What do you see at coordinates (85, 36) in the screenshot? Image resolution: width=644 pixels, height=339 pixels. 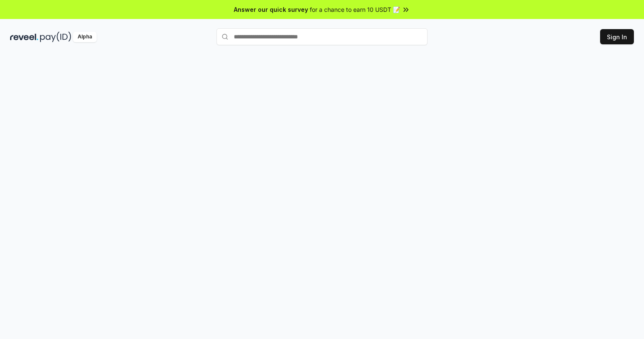 I see `div: Alpha` at bounding box center [85, 36].